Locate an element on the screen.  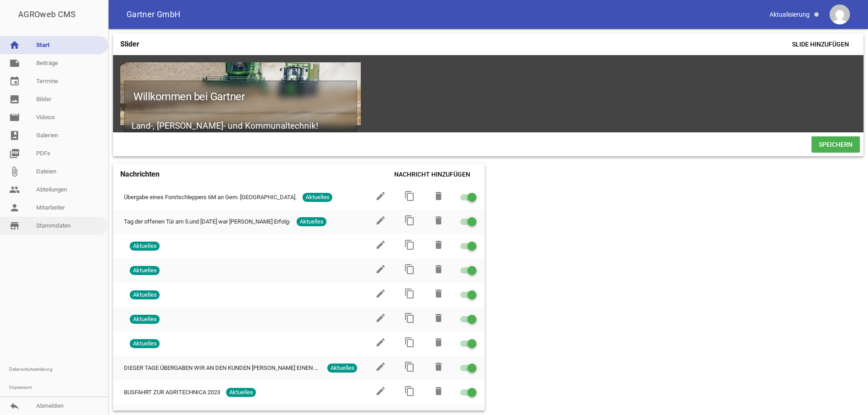
i: store_mall_directory is located at coordinates (14, 226).